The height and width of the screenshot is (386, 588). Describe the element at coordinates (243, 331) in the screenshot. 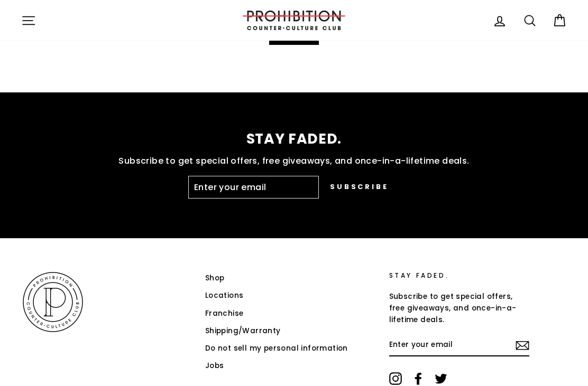

I see `a: Shipping/Warranty` at that location.